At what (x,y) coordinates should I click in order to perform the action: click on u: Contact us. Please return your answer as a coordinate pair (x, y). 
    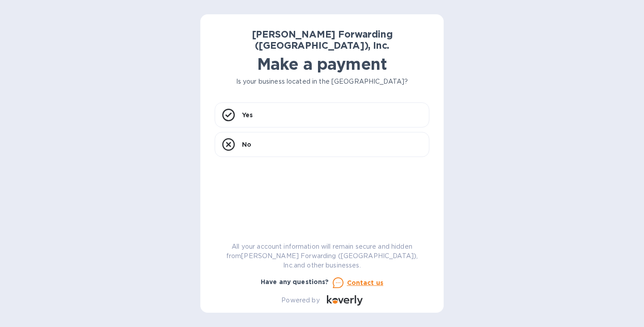
    Looking at the image, I should click on (365, 283).